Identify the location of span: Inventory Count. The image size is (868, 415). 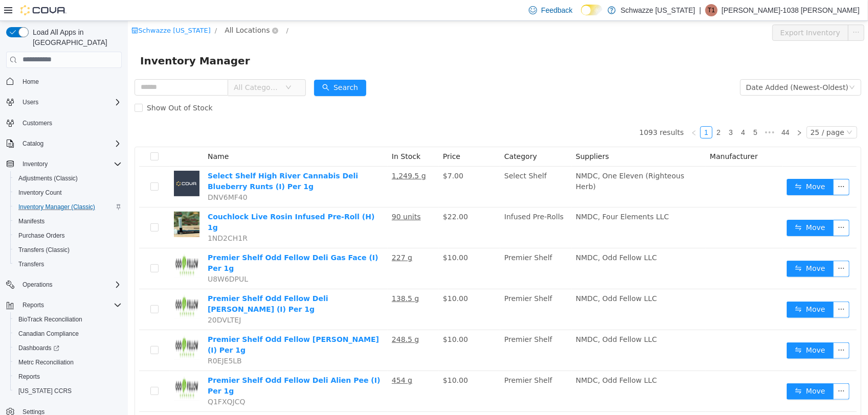
(40, 193).